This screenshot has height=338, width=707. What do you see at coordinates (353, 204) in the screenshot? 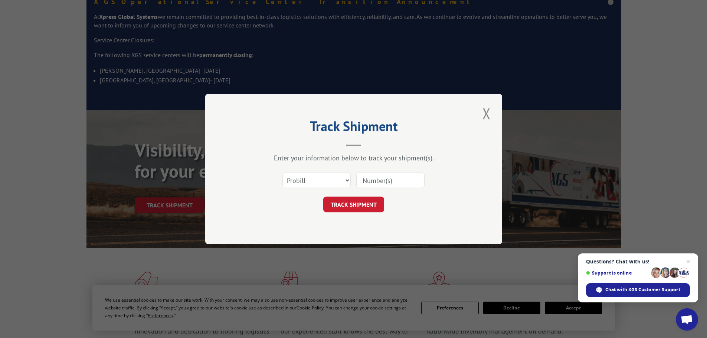
I see `button: TRACK SHIPMENT` at bounding box center [353, 204].